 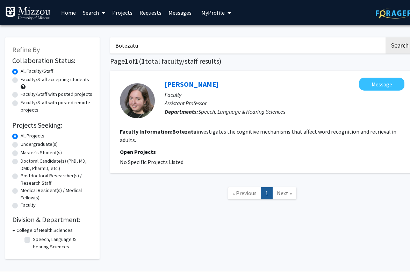 What do you see at coordinates (62, 243) in the screenshot?
I see `label: Speech, Language & Hearing Sciences` at bounding box center [62, 243].